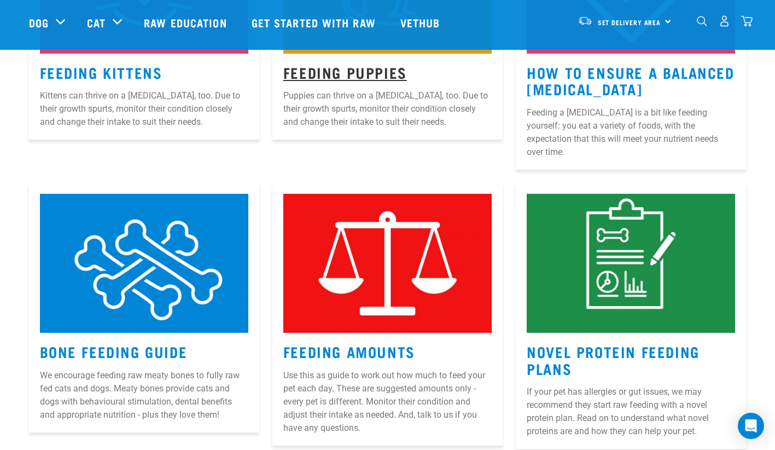  Describe the element at coordinates (422, 22) in the screenshot. I see `a: Vethub` at that location.